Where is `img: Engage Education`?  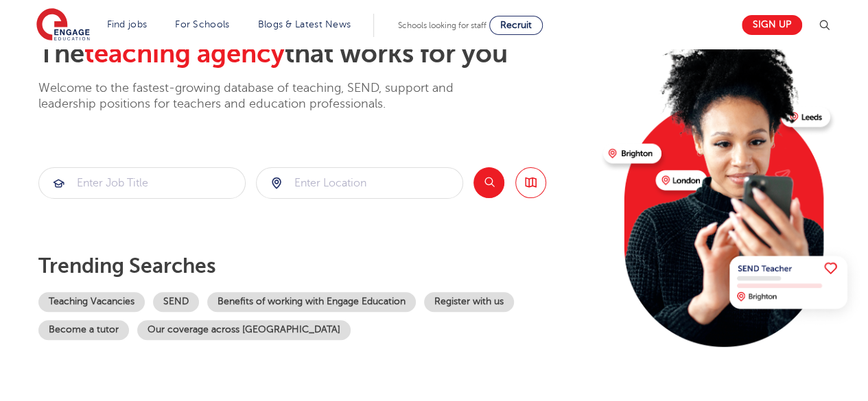
img: Engage Education is located at coordinates (63, 26).